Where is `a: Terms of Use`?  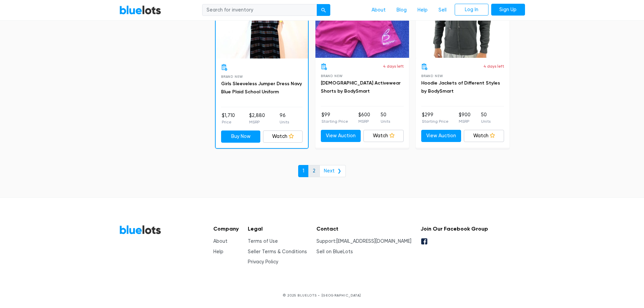 a: Terms of Use is located at coordinates (263, 241).